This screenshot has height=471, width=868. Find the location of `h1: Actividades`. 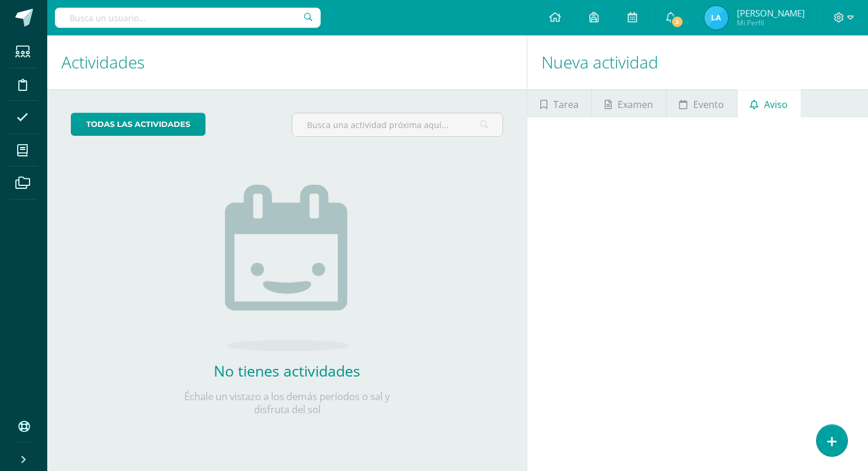

h1: Actividades is located at coordinates (287, 62).